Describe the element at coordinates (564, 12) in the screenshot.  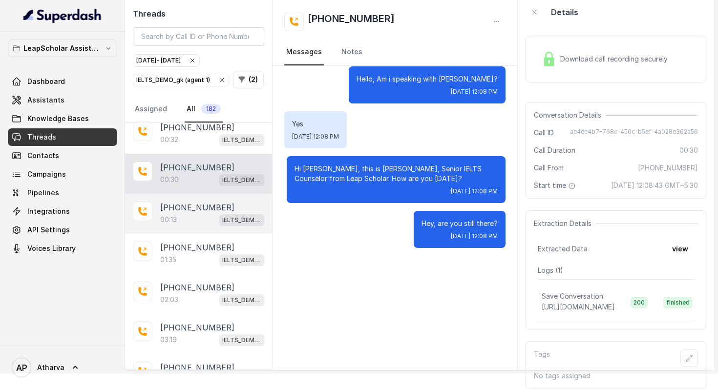
I see `p: Details` at that location.